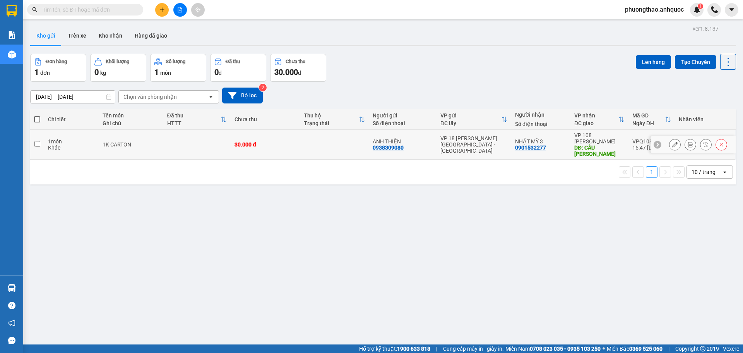  Describe the element at coordinates (73, 97) in the screenshot. I see `input: Select a date range.` at that location.